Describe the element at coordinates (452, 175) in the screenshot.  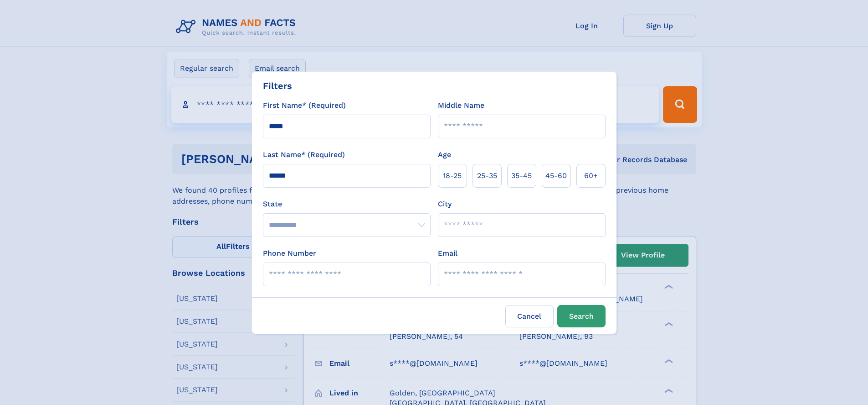
I see `span: 18‑25` at that location.